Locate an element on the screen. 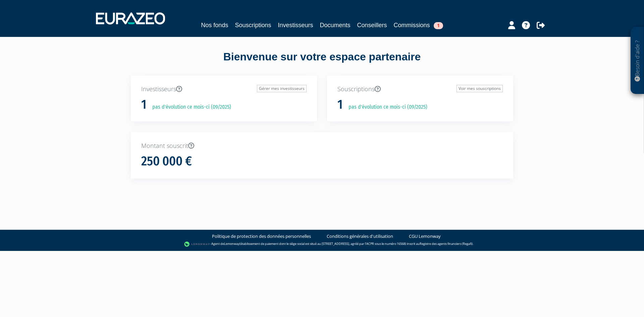  img: 1732889491-logotype_eurazeo_blanc_rvb.png is located at coordinates (131, 18).